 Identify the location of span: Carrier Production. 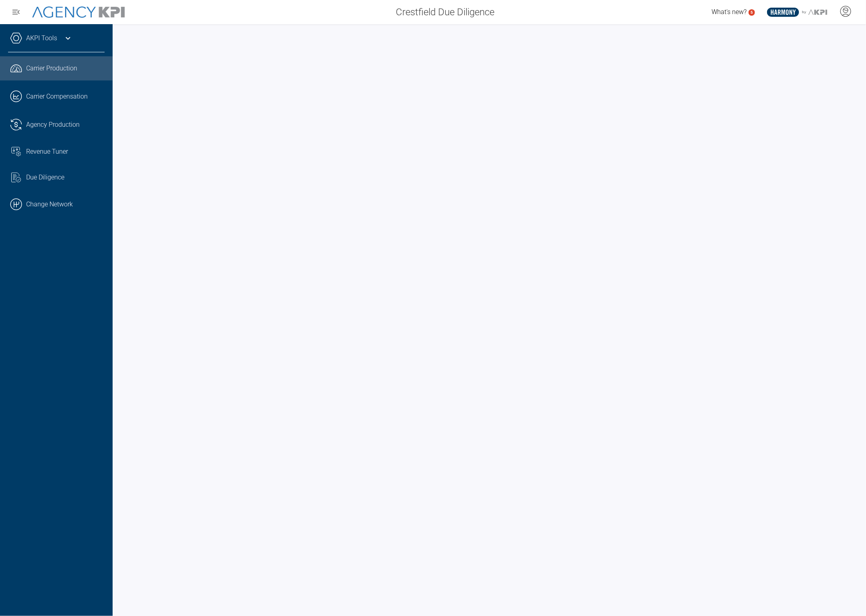
(52, 69).